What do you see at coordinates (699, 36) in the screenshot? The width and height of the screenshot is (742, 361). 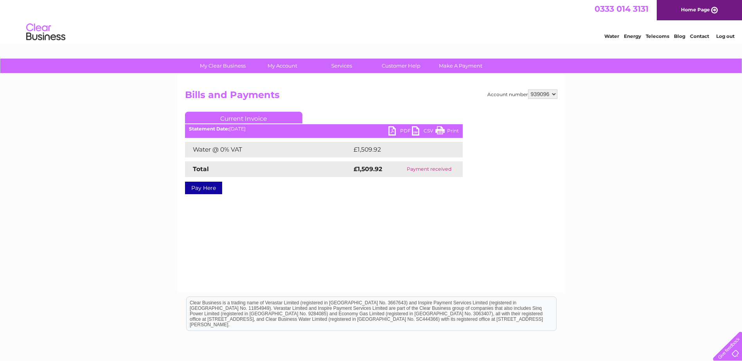 I see `a: Contact` at bounding box center [699, 36].